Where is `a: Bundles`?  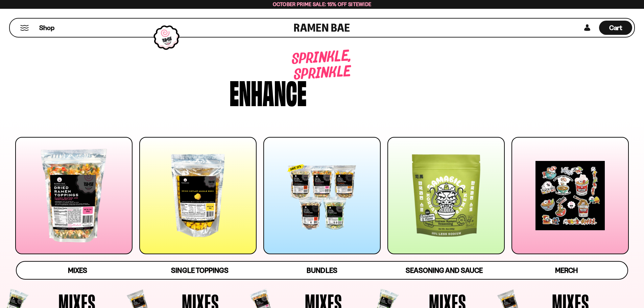 a: Bundles is located at coordinates (322, 270).